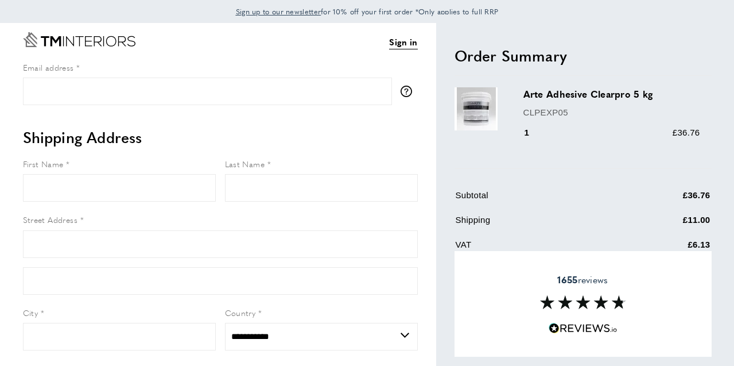 This screenshot has height=366, width=734. I want to click on td: £11.00, so click(665, 224).